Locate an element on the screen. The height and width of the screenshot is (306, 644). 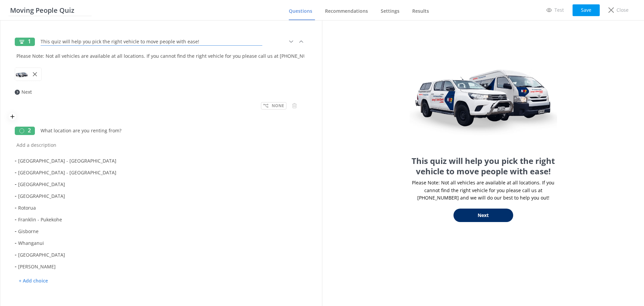
p: Test is located at coordinates (559, 10).